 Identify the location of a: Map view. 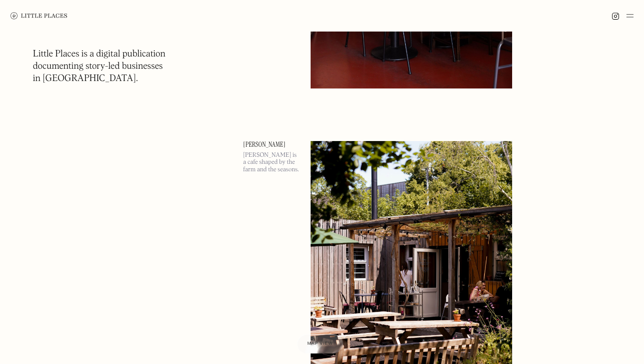
(320, 344).